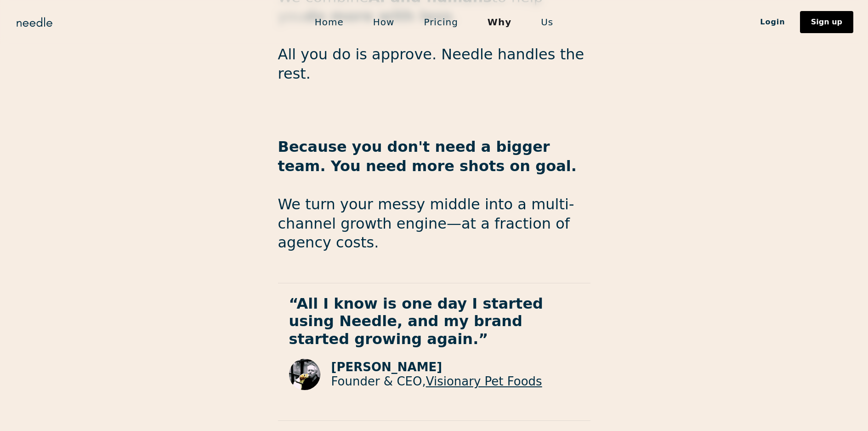  What do you see at coordinates (427, 156) in the screenshot?
I see `strong: Because you don't need a bigger team. You need more shots on goal.` at bounding box center [427, 156].